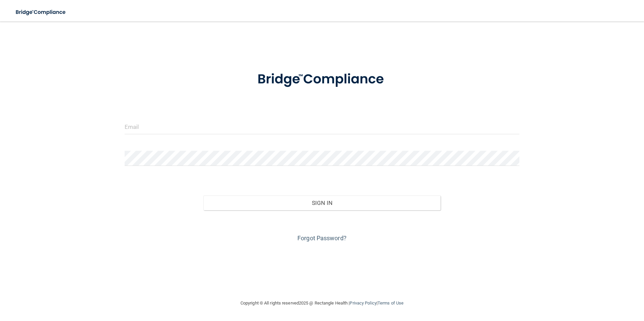 This screenshot has height=321, width=644. Describe the element at coordinates (322, 203) in the screenshot. I see `button: Sign In` at that location.